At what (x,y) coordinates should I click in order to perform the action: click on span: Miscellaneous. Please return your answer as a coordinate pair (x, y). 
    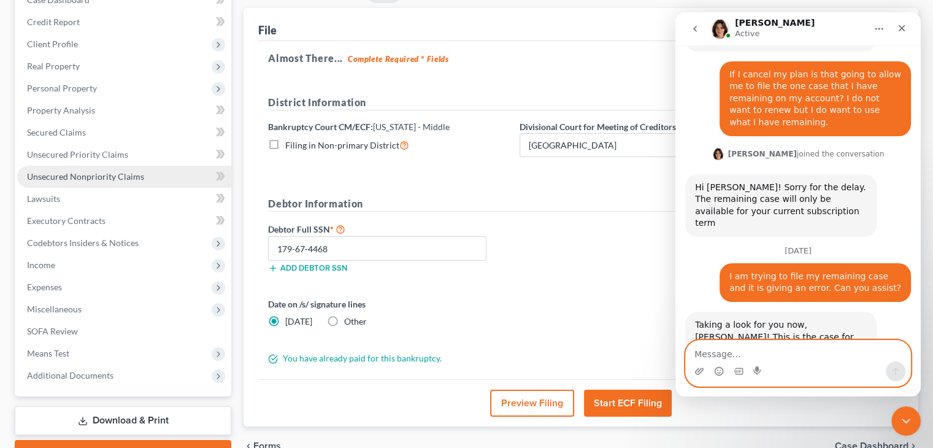
    Looking at the image, I should click on (54, 308).